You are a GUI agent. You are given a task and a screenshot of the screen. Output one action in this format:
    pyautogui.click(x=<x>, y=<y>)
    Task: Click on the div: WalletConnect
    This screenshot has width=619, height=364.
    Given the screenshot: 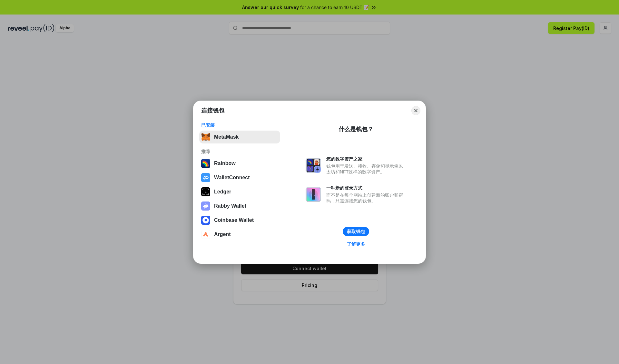 What is the action you would take?
    pyautogui.click(x=232, y=178)
    